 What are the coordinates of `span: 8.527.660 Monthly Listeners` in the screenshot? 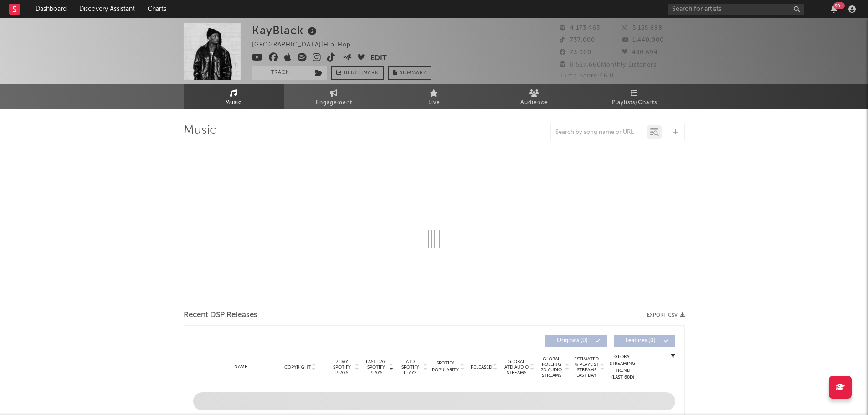 It's located at (608, 65).